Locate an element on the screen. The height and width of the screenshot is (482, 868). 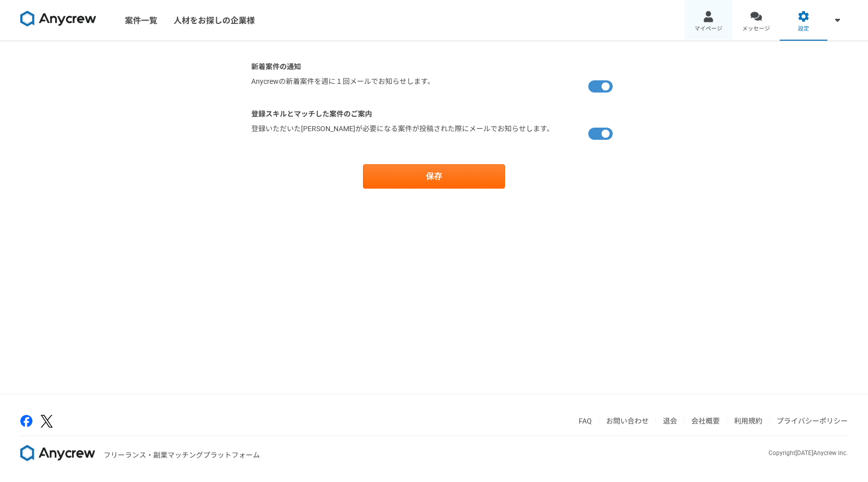
button: 保存 is located at coordinates (434, 176).